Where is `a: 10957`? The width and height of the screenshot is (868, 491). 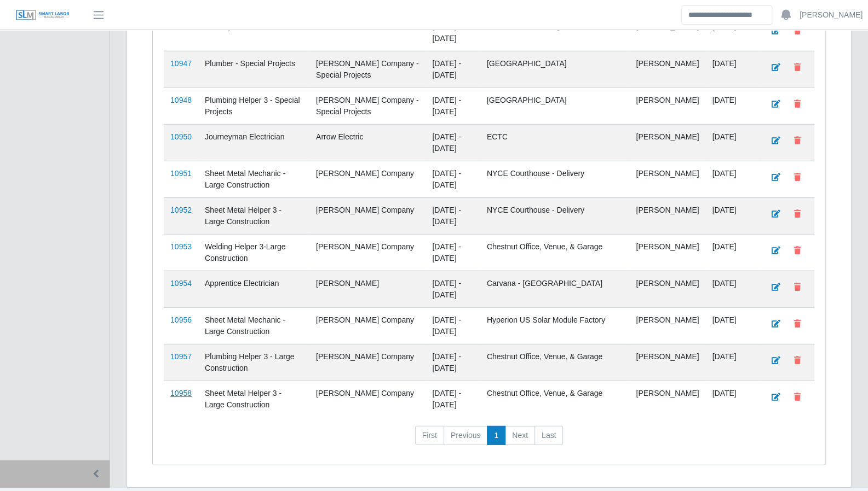 a: 10957 is located at coordinates (181, 357).